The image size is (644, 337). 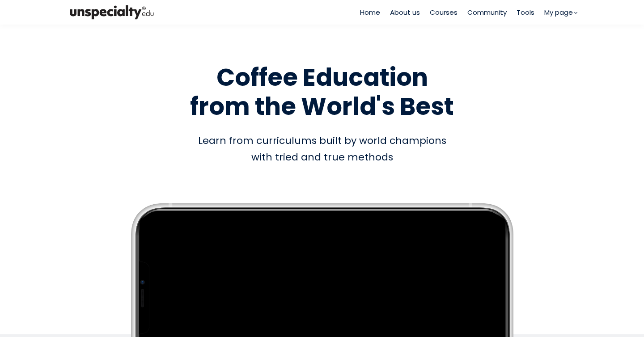 What do you see at coordinates (559, 12) in the screenshot?
I see `span: My page` at bounding box center [559, 12].